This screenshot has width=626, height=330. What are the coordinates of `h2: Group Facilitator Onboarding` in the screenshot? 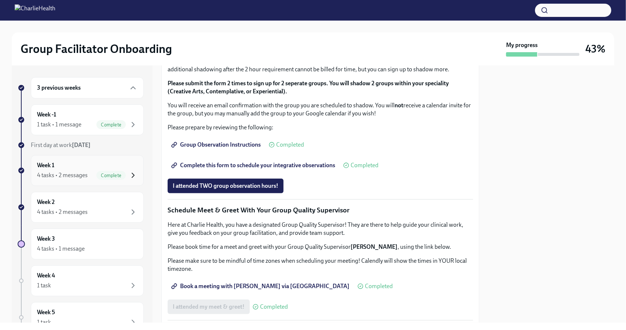 It's located at (96, 49).